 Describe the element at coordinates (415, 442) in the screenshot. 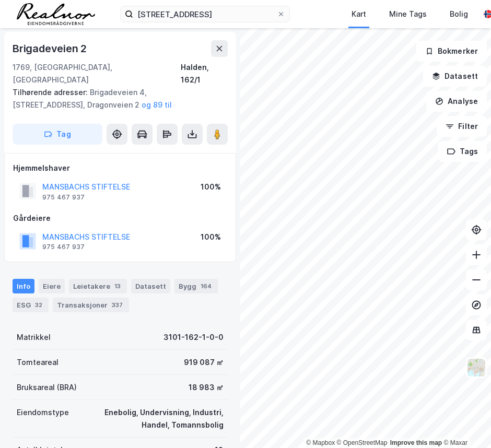

I see `a: Improve this map` at that location.